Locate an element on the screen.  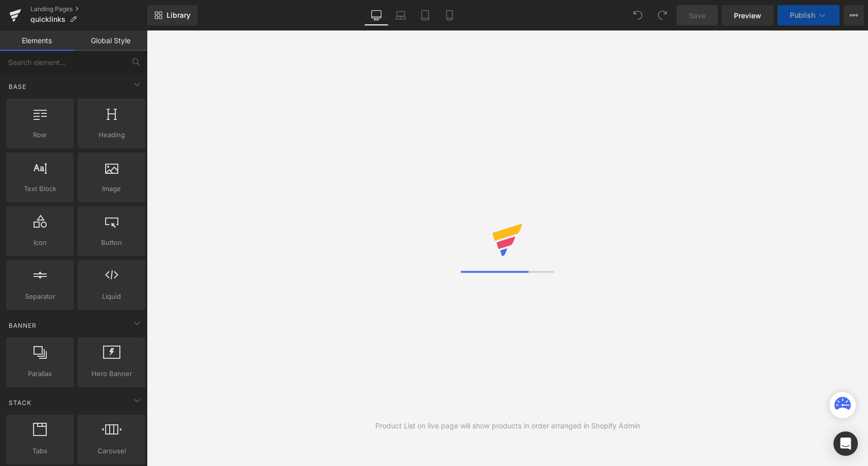
button: Redo is located at coordinates (663, 16).